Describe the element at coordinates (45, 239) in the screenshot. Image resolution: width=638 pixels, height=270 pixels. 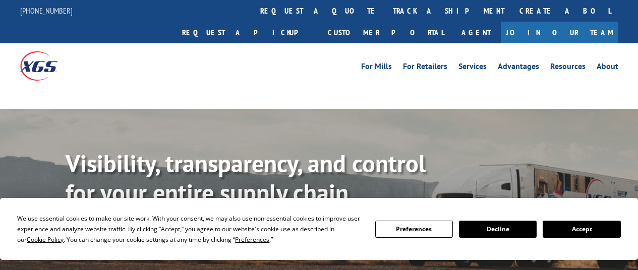
I see `span: Cookie Policy` at that location.